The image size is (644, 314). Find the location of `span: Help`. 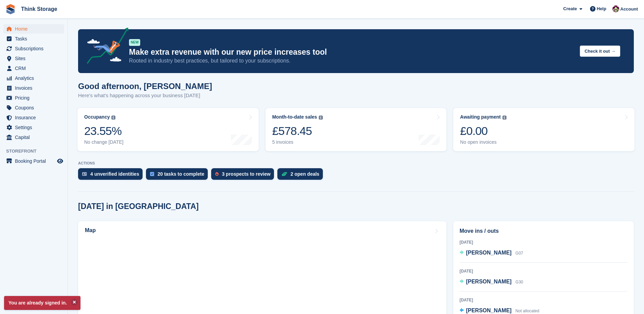

span: Help is located at coordinates (602, 9).